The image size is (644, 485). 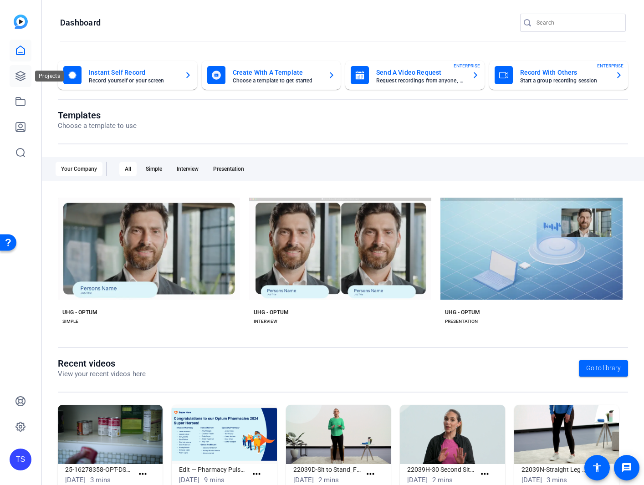 I want to click on span: 9 mins, so click(x=214, y=480).